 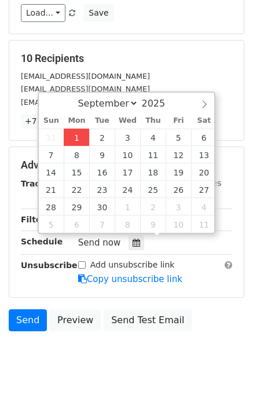 I want to click on span: September 8, 2025, so click(x=77, y=155).